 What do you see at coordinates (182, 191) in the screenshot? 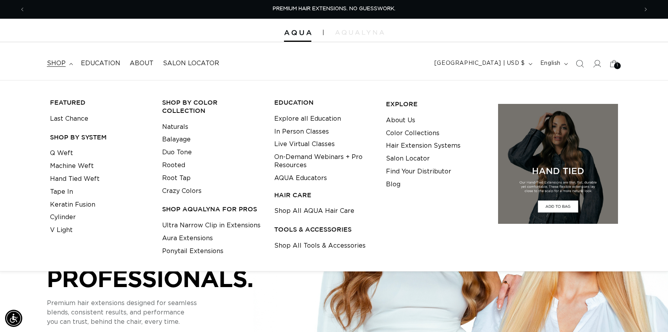
I see `a: Crazy Colors` at bounding box center [182, 191].